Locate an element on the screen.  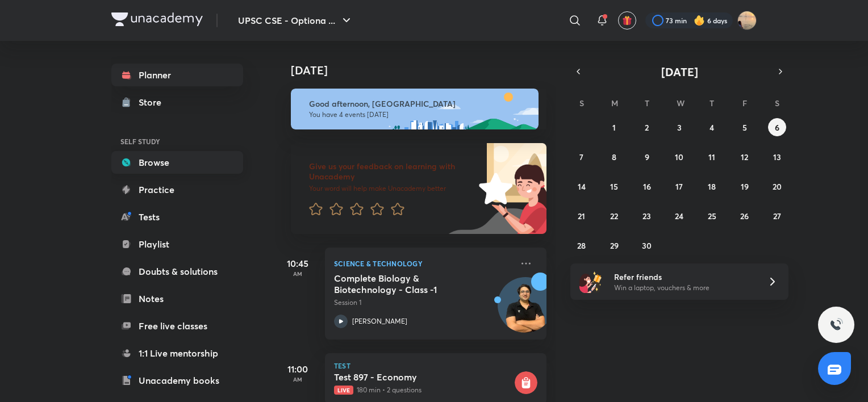
button: September 1, 2025 is located at coordinates (614, 127).